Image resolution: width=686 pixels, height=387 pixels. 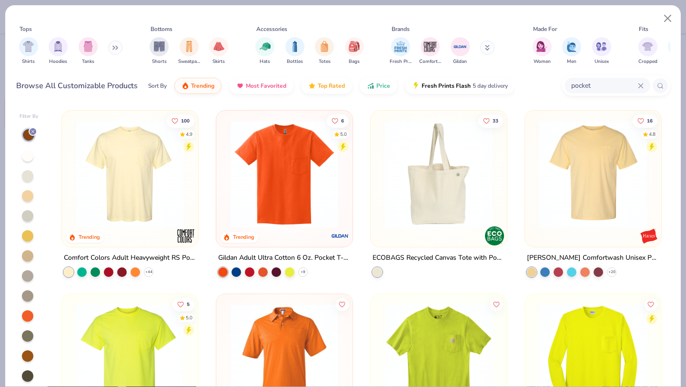 What do you see at coordinates (555, 174) in the screenshot?
I see `img: 06059141-5e96-4d36-a274-049ded65ccb3` at bounding box center [555, 174].